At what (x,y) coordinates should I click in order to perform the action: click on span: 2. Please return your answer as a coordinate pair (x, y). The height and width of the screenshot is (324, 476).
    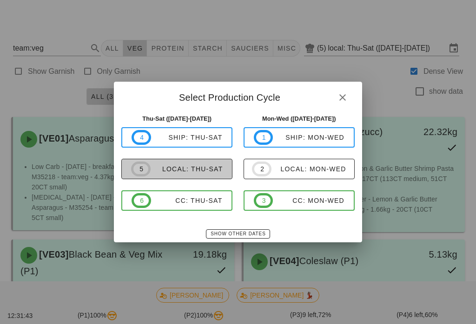
    Looking at the image, I should click on (262, 169).